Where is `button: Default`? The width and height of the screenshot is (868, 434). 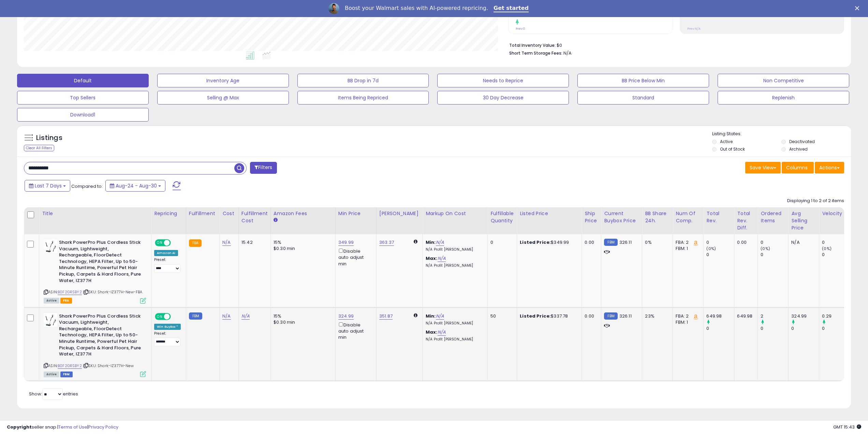 button: Default is located at coordinates (83, 80).